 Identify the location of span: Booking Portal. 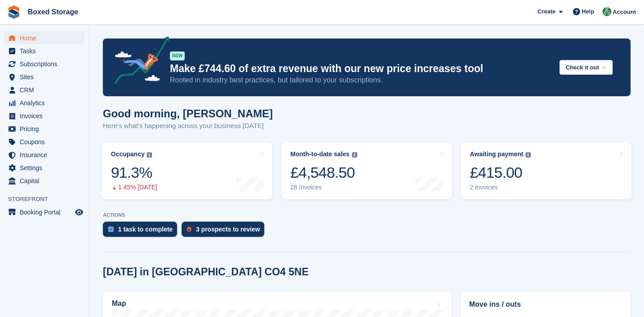
(47, 212).